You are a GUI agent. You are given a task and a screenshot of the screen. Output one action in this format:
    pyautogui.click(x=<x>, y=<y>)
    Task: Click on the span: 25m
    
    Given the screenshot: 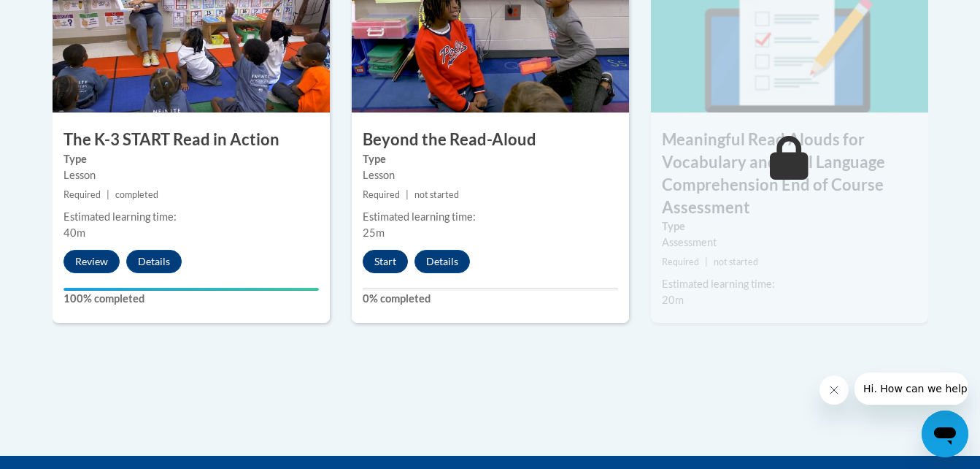 What is the action you would take?
    pyautogui.click(x=374, y=232)
    